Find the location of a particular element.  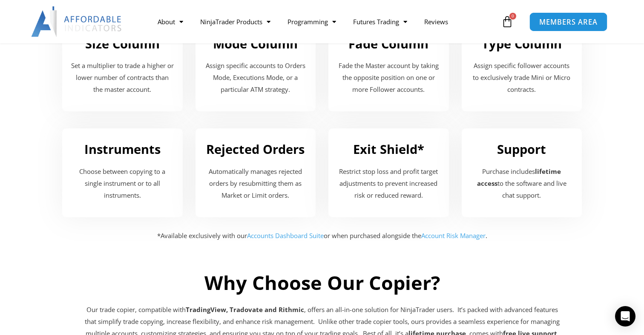

a: Account Risk Manager is located at coordinates (454, 236).